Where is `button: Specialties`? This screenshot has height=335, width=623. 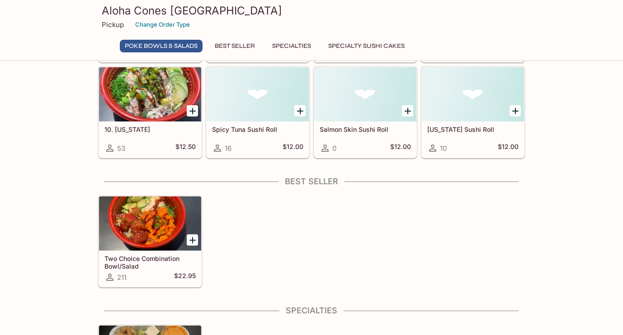
button: Specialties is located at coordinates (292, 46).